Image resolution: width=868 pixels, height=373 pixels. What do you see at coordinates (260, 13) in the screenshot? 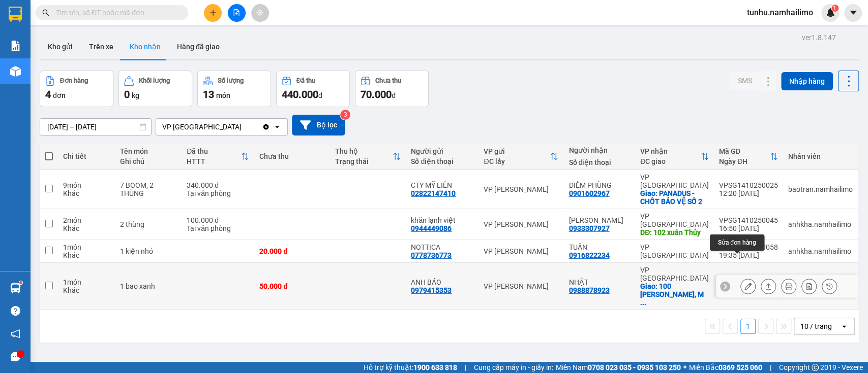
I see `span: aim` at bounding box center [260, 13].